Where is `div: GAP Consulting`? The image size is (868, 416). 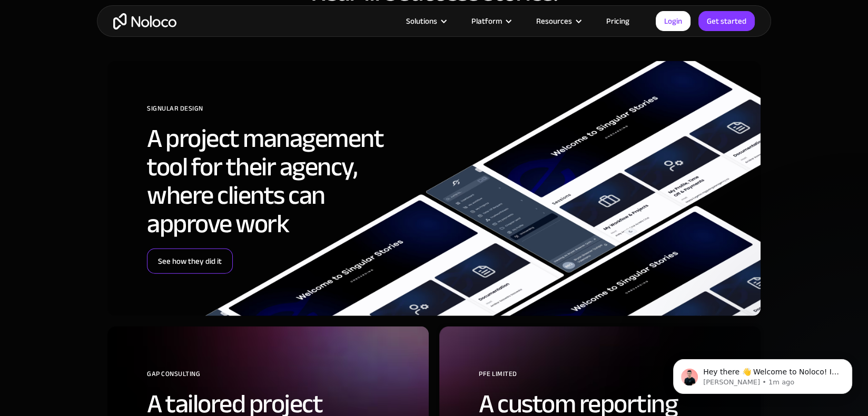
div: GAP Consulting is located at coordinates (280, 378).